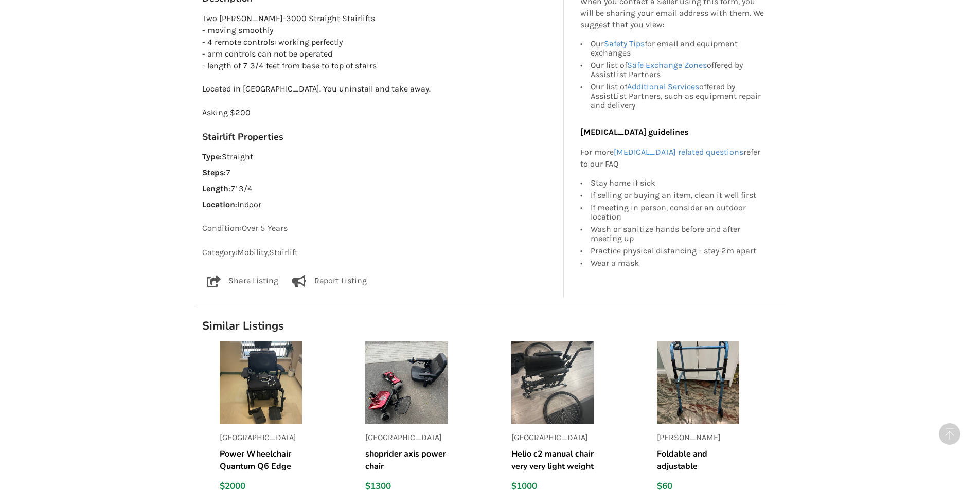  I want to click on p: : 7' 3/4, so click(379, 189).